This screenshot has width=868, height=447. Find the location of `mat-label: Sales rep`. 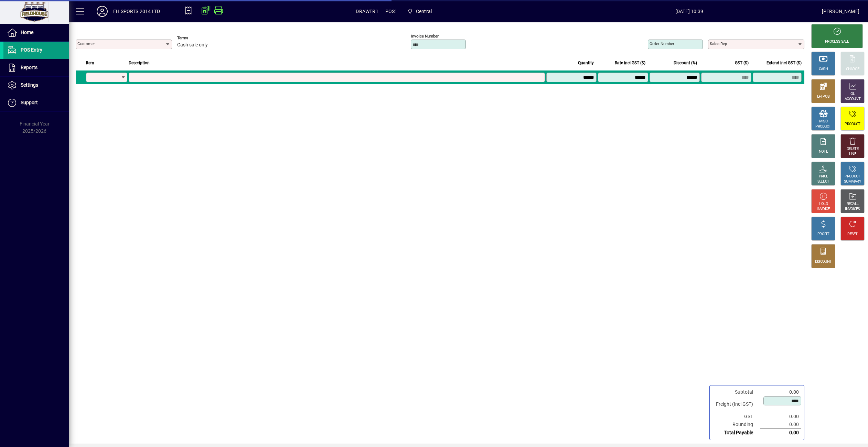

mat-label: Sales rep is located at coordinates (719, 44).